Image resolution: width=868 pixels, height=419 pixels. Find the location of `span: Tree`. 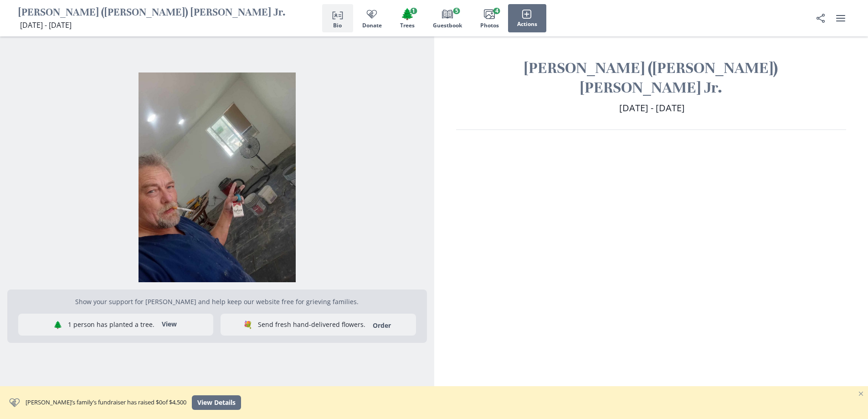

span: Tree is located at coordinates (408, 13).